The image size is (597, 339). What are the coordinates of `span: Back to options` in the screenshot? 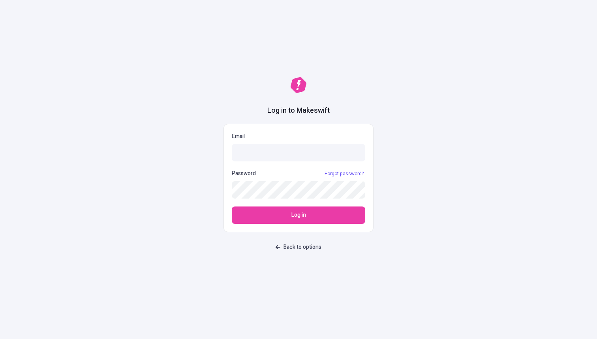 It's located at (303, 247).